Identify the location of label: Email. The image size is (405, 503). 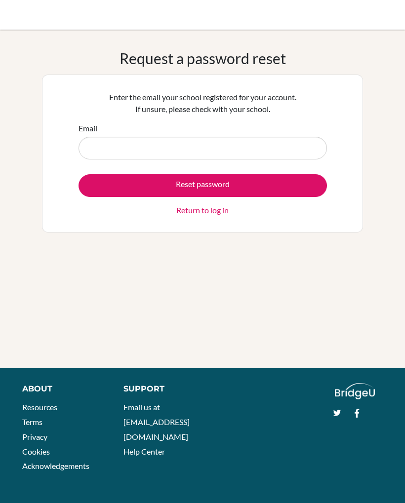
(88, 128).